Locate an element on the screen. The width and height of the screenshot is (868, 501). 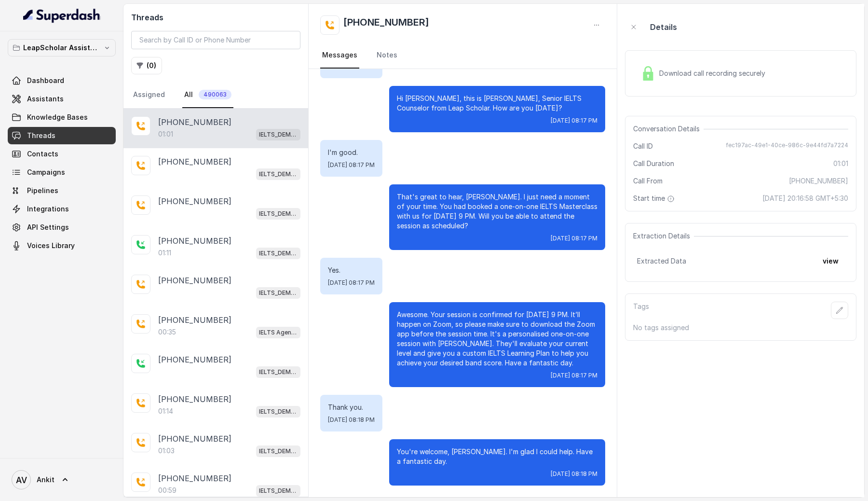
span: Ankit is located at coordinates (46, 479).